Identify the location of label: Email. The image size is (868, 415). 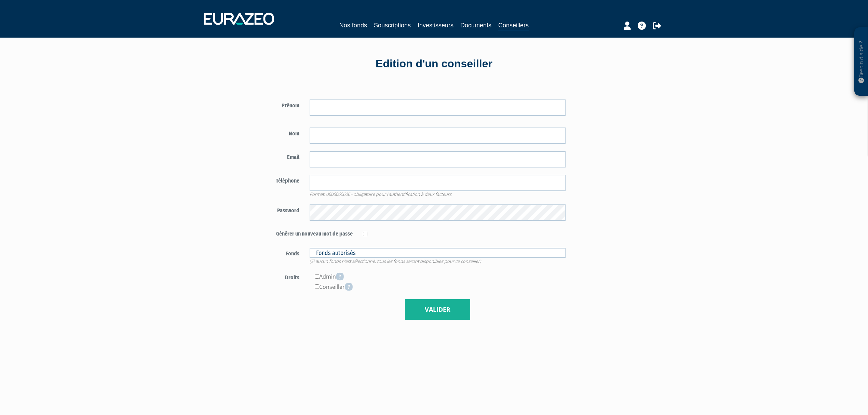
(277, 156).